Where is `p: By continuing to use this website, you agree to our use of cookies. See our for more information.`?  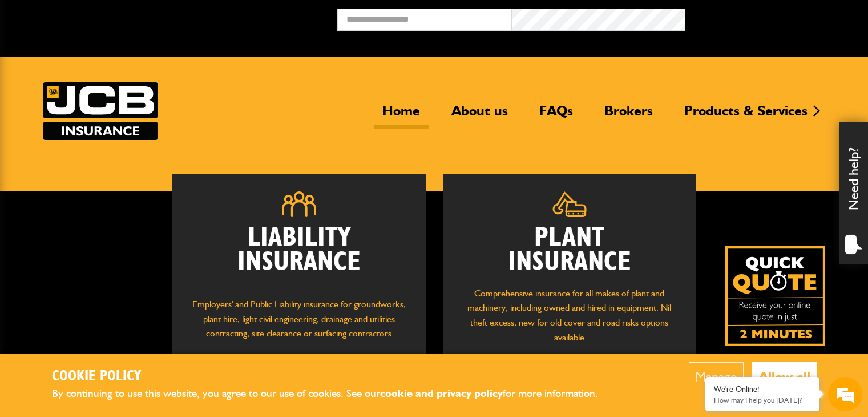
p: By continuing to use this website, you agree to our use of cookies. See our for more information. is located at coordinates (334, 394).